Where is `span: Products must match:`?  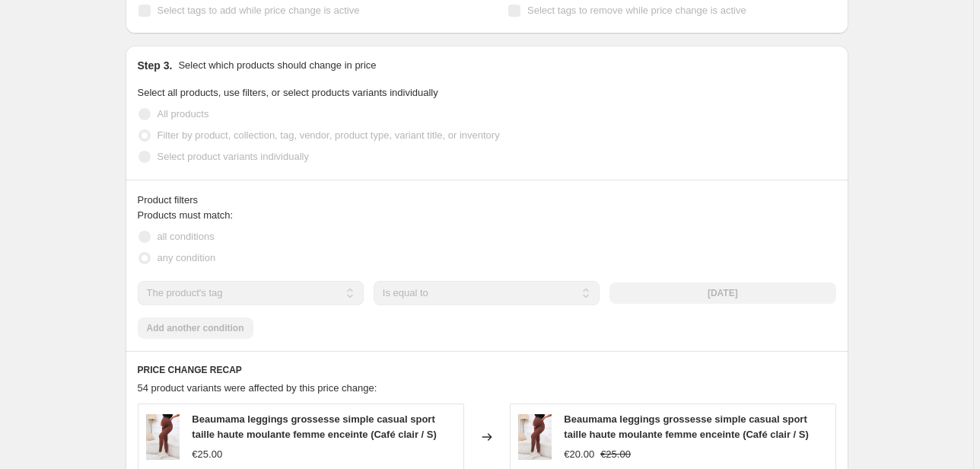
span: Products must match: is located at coordinates (185, 215).